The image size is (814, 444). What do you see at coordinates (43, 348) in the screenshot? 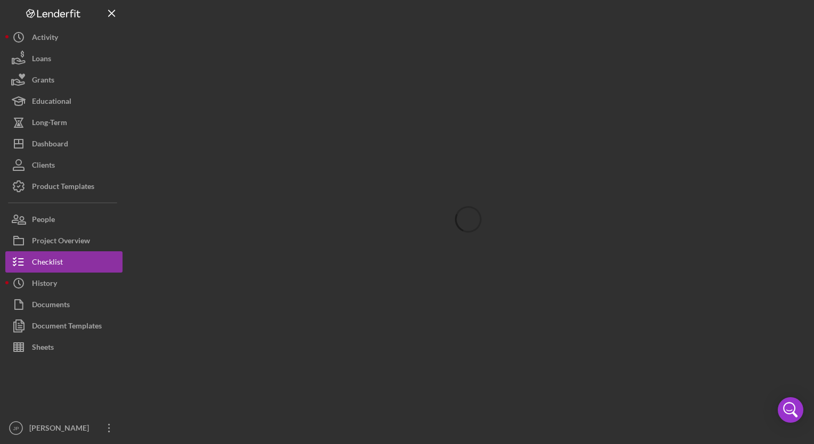
I see `div: Sheets` at bounding box center [43, 348].